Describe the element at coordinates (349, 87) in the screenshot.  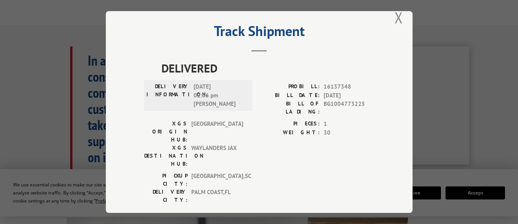
I see `span: 16137348` at that location.